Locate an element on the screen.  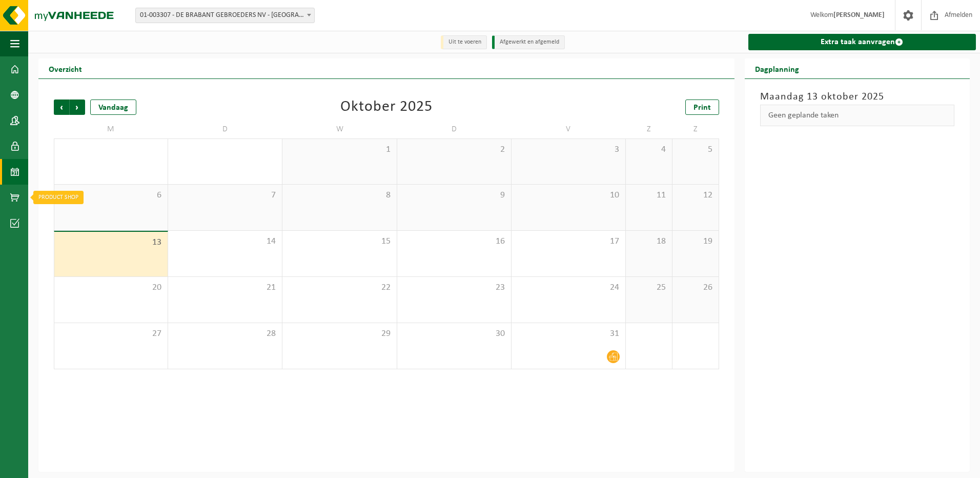
div: Vandaag is located at coordinates (114, 107).